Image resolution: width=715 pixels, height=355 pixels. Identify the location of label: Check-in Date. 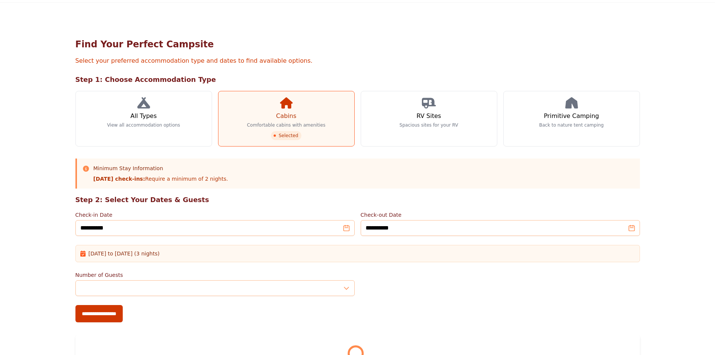
(215, 215).